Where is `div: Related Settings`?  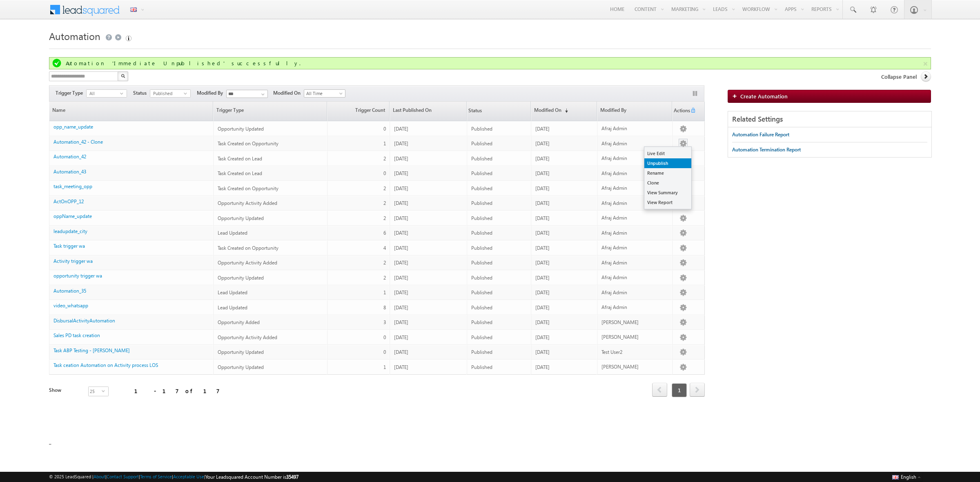
div: Related Settings is located at coordinates (830, 119).